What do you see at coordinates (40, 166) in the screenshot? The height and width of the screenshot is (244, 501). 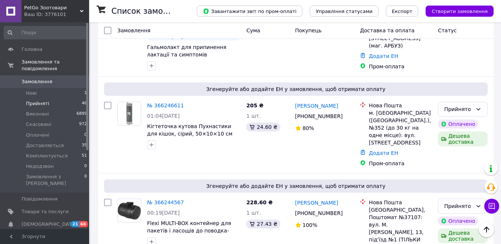 I see `span: Недодзвон` at bounding box center [40, 166].